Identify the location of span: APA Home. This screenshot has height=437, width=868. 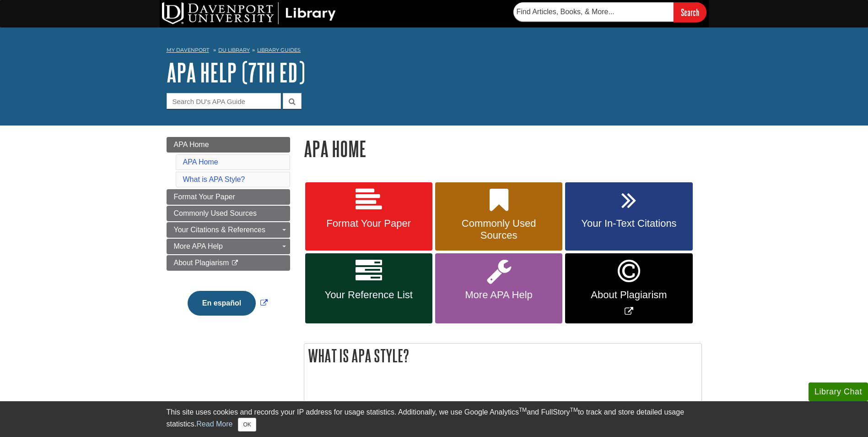
(191, 144).